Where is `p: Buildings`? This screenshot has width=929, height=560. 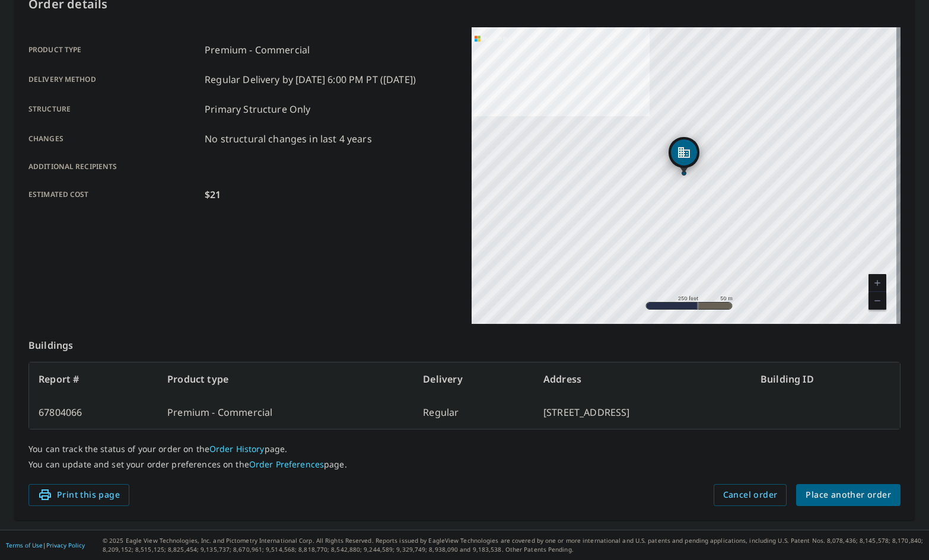 p: Buildings is located at coordinates (464, 342).